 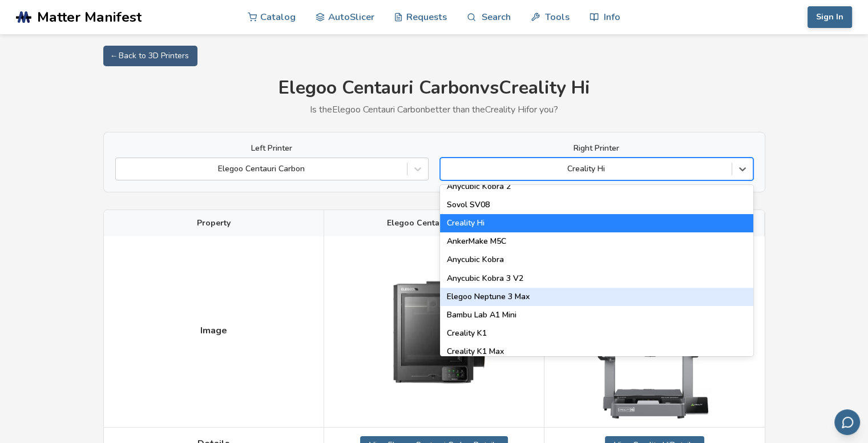 I want to click on a: ← Back to 3D Printers, so click(x=150, y=56).